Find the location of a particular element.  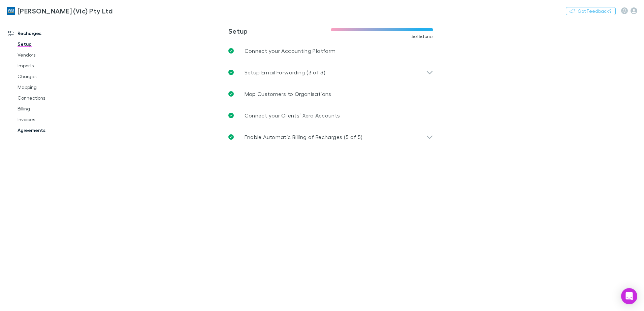

a: Billing is located at coordinates (51, 109).